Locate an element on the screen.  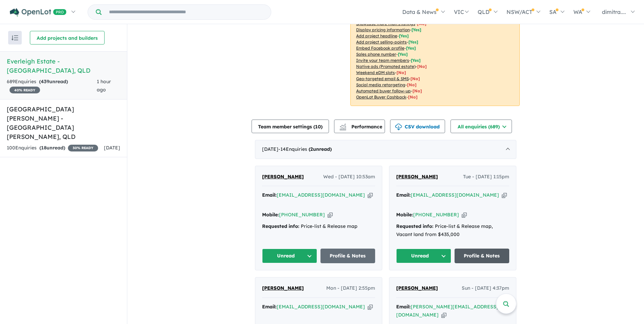
input: Try estate name, suburb, builder or developer is located at coordinates (186, 12).